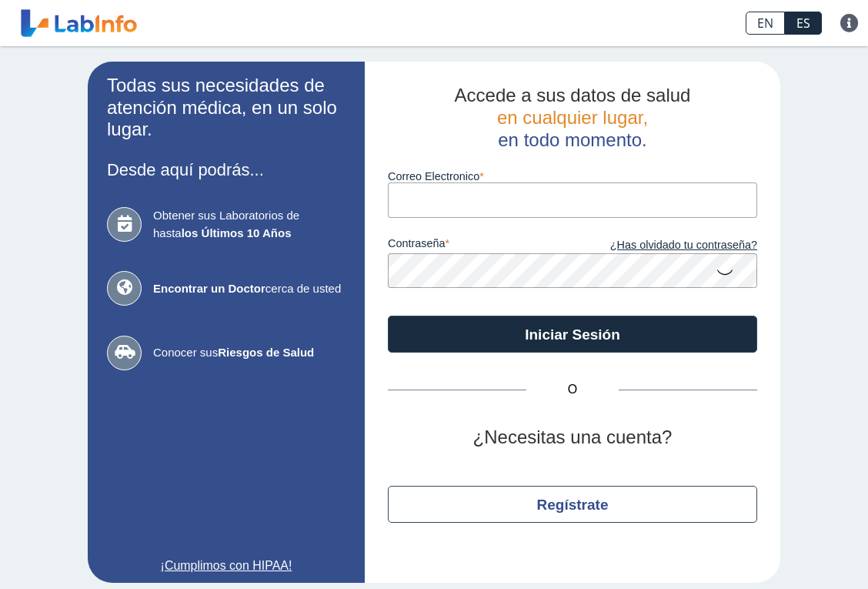 This screenshot has width=868, height=589. Describe the element at coordinates (226, 108) in the screenshot. I see `h2: Todas sus necesidades de atención médica, en un solo lugar.` at that location.